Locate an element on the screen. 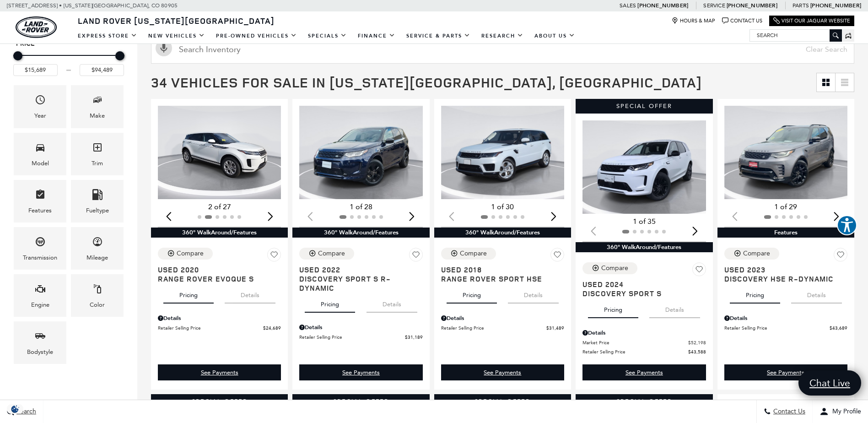 The image size is (868, 423). div: 1 of 35 is located at coordinates (644, 222).